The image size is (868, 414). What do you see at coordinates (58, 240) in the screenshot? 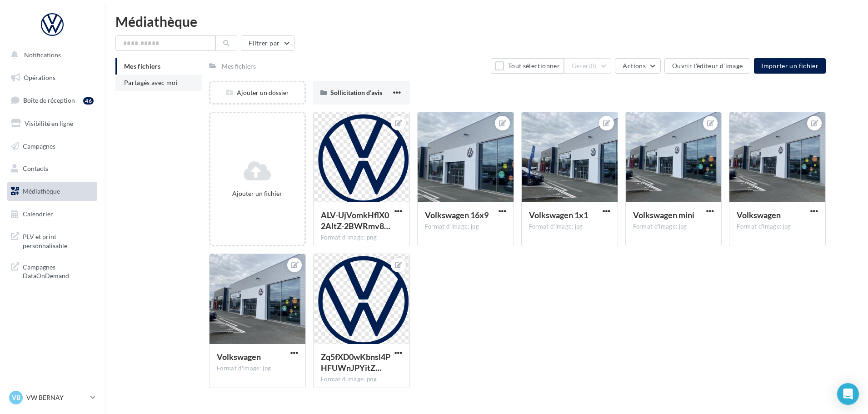
I see `span: PLV et print personnalisable` at bounding box center [58, 240].